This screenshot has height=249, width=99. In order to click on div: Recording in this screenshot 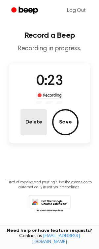, I will do `click(49, 95)`.